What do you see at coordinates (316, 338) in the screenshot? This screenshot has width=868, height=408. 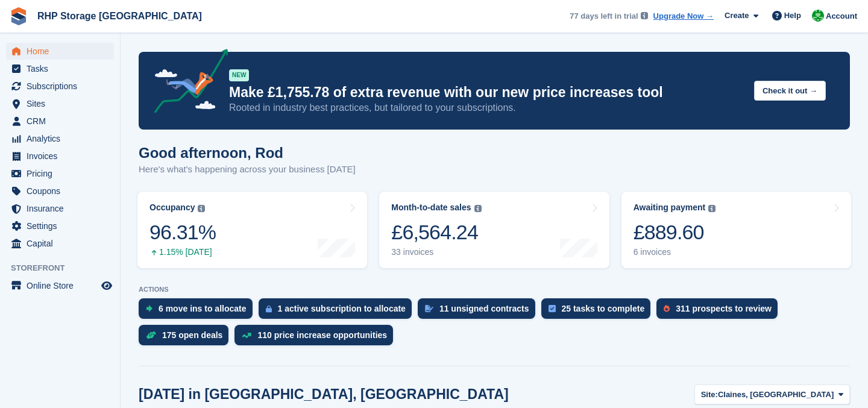 I see `a: 110 price increase opportunities` at bounding box center [316, 338].